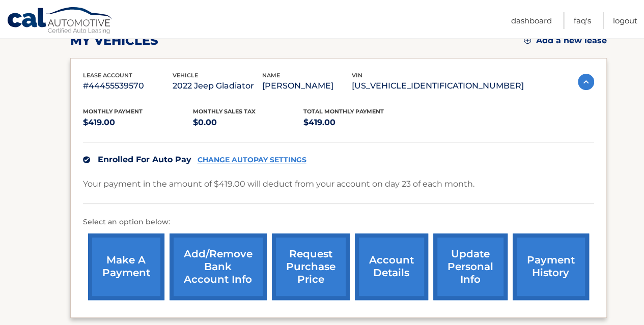 The height and width of the screenshot is (325, 644). I want to click on p: 2022 Jeep Gladiator, so click(218, 86).